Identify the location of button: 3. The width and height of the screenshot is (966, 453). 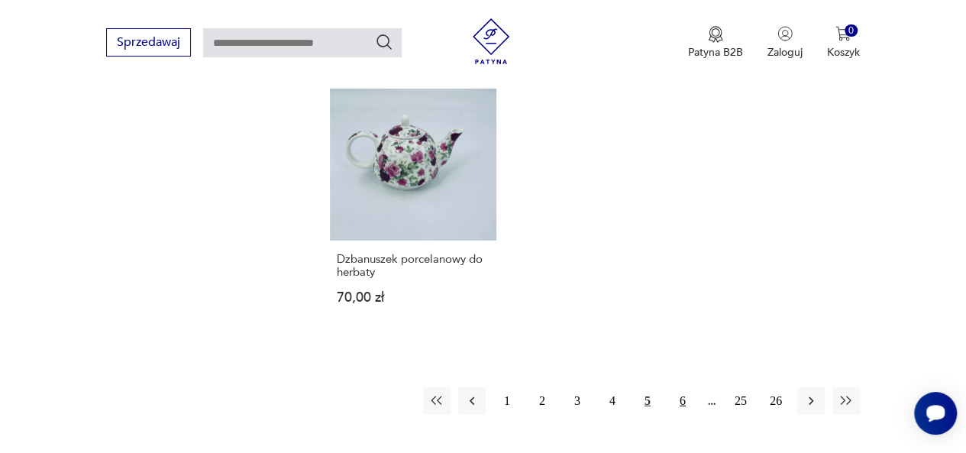
(577, 401).